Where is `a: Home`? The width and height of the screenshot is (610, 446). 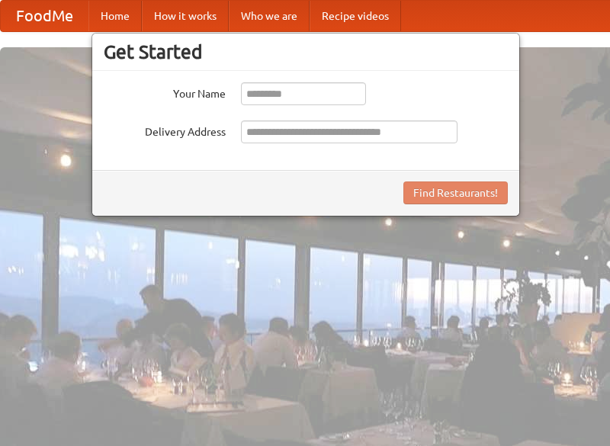
a: Home is located at coordinates (115, 16).